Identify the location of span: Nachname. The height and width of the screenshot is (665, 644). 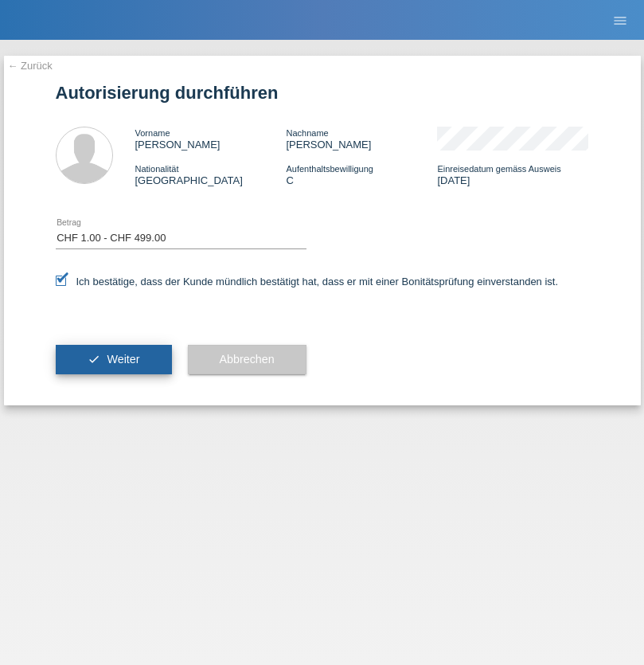
(306, 133).